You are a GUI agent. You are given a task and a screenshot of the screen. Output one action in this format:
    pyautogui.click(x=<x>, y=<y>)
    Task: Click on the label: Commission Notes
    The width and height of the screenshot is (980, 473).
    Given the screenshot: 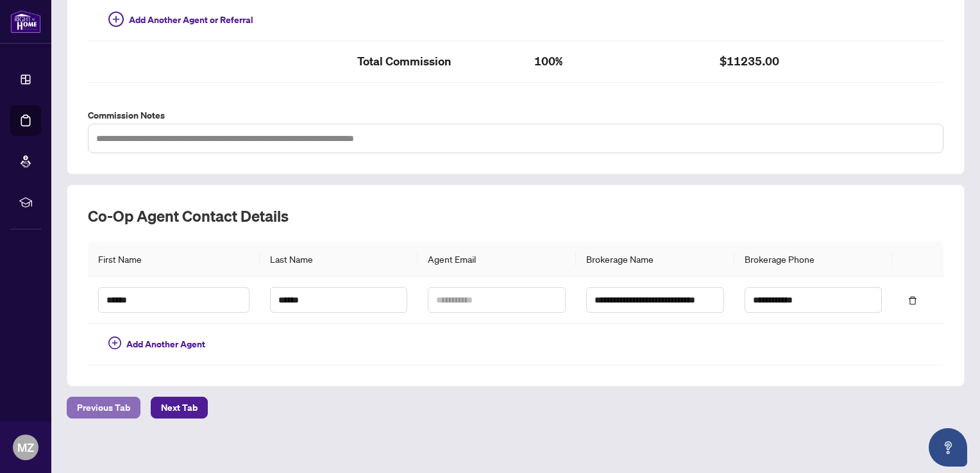 What is the action you would take?
    pyautogui.click(x=515, y=115)
    